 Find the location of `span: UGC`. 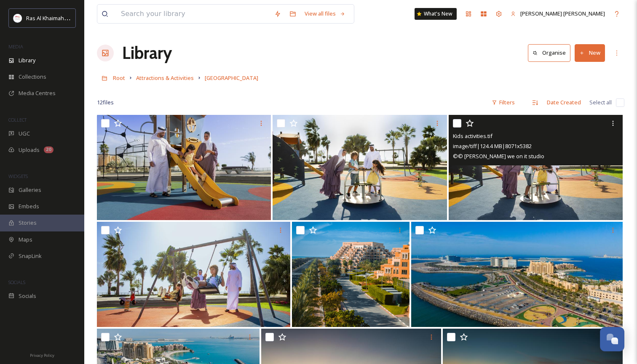

span: UGC is located at coordinates (24, 133).